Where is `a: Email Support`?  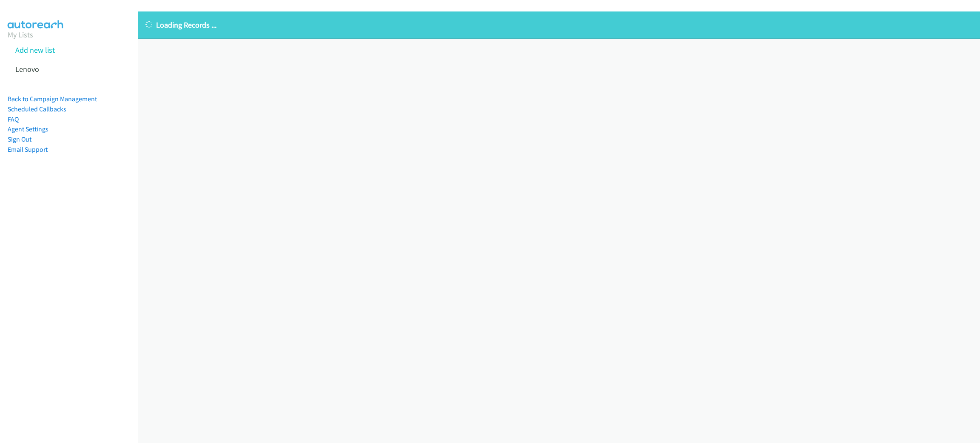 a: Email Support is located at coordinates (28, 149).